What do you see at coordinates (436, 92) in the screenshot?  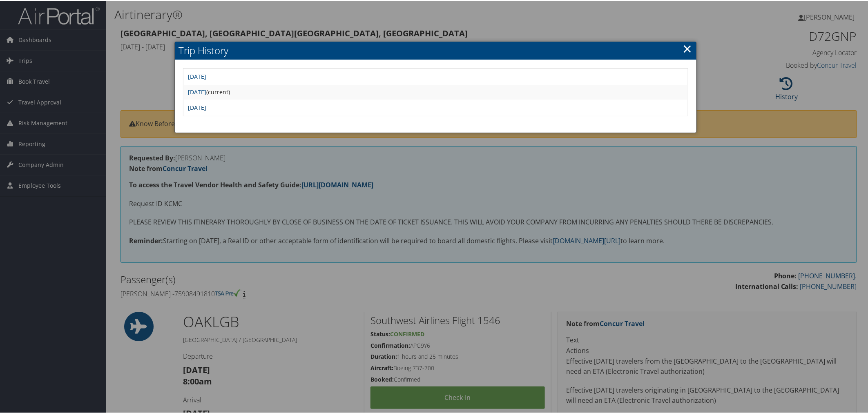 I see `td: (current)` at bounding box center [436, 92].